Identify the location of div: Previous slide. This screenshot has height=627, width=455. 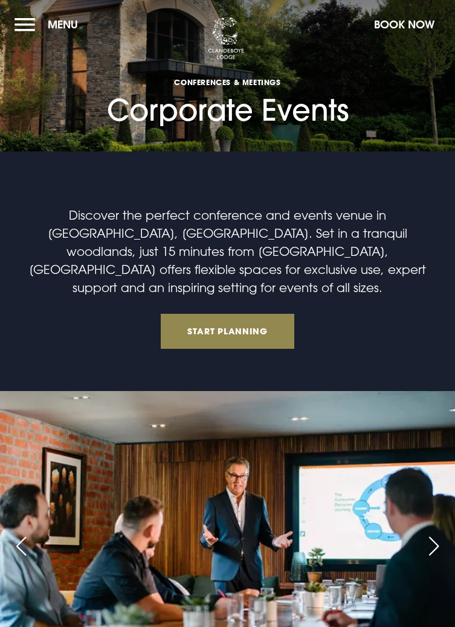
(21, 546).